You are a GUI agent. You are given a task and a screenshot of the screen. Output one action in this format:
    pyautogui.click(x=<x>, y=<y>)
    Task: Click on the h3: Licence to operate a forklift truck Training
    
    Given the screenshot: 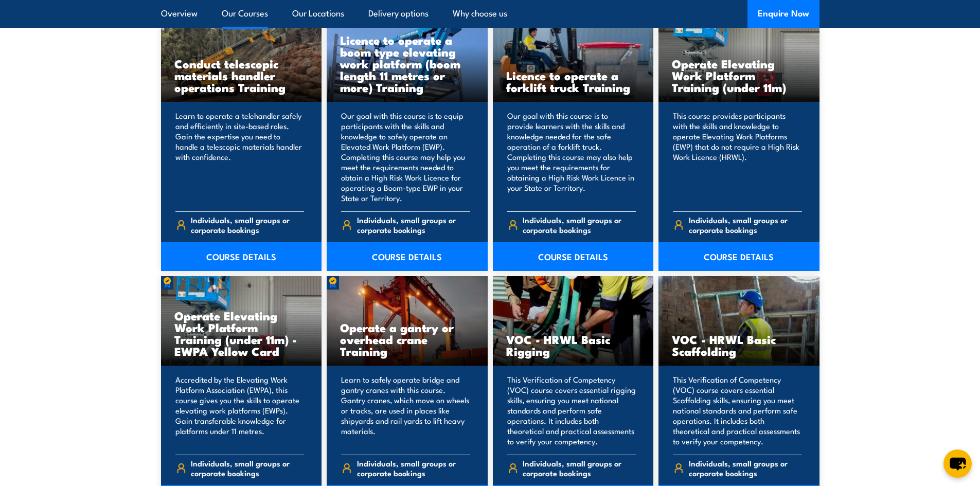 What is the action you would take?
    pyautogui.click(x=573, y=81)
    